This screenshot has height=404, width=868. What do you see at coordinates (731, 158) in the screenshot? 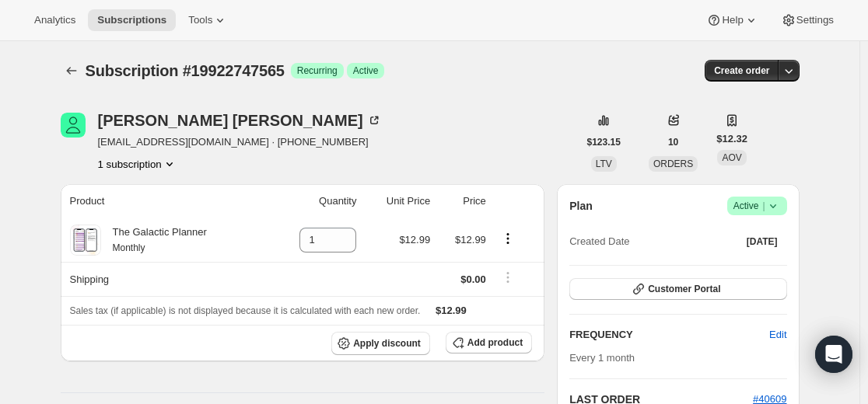
I see `span: AOV` at bounding box center [731, 158].